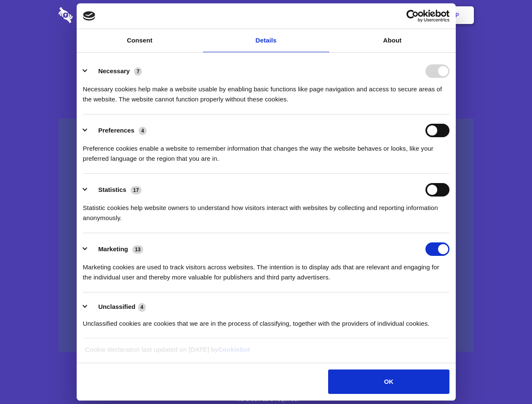  Describe the element at coordinates (266, 269) in the screenshot. I see `div: Marketing cookies are used to track visitors across websites. The intention is to display ads tha...` at that location.